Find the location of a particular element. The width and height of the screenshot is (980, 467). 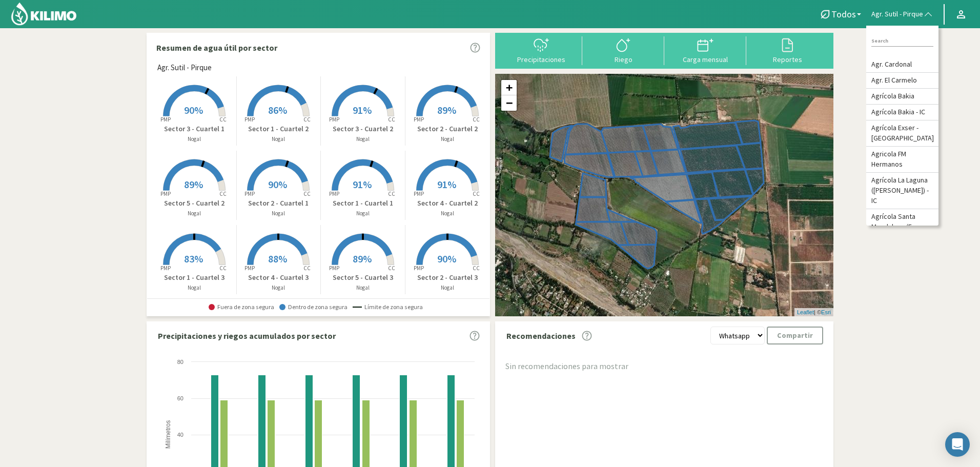

div: Carga mensual is located at coordinates (705, 59).